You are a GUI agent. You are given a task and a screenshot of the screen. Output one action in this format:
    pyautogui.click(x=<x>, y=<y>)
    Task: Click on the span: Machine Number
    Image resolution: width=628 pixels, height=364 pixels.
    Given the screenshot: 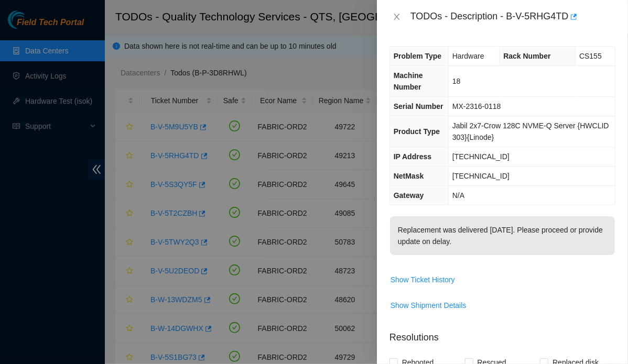 What is the action you would take?
    pyautogui.click(x=409, y=81)
    